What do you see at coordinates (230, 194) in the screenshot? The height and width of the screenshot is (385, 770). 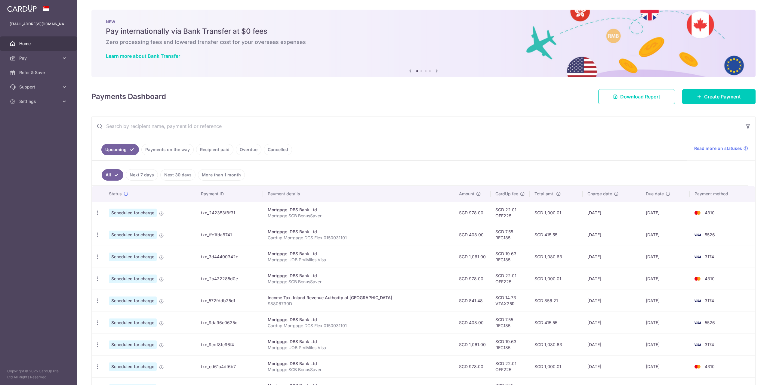 I see `th: Payment ID` at bounding box center [230, 194].